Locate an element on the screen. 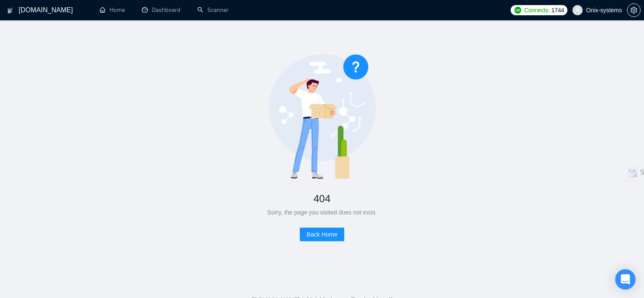 This screenshot has height=298, width=644. div: 404 is located at coordinates (322, 198).